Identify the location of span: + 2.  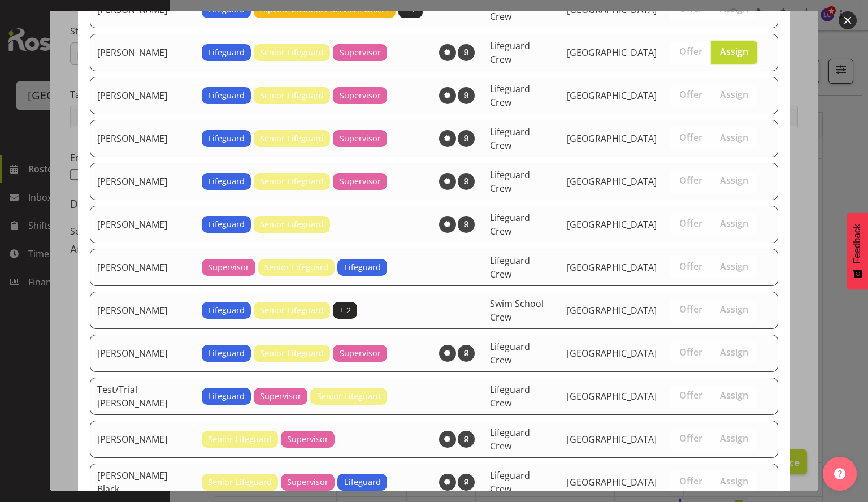
(345, 310).